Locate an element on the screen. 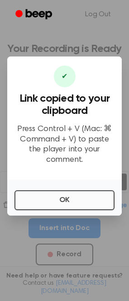 This screenshot has height=301, width=129. h3: Link copied to your clipboard is located at coordinates (64, 105).